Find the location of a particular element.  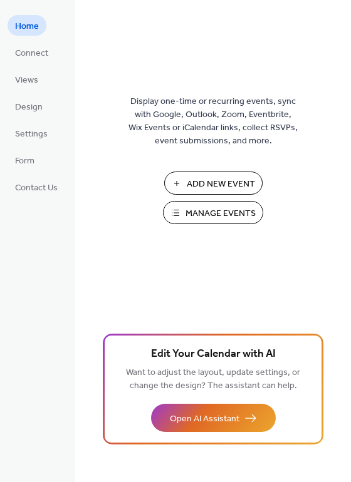

a: Contact Us is located at coordinates (36, 187).